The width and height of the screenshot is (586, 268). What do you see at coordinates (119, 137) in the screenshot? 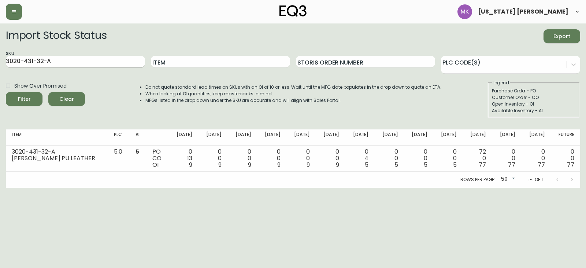
I see `th: PLC` at bounding box center [119, 137].